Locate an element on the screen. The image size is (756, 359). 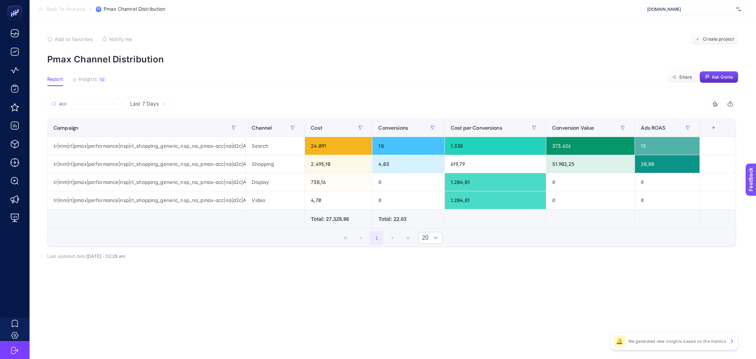
span: Ads ROAS is located at coordinates (653, 128).